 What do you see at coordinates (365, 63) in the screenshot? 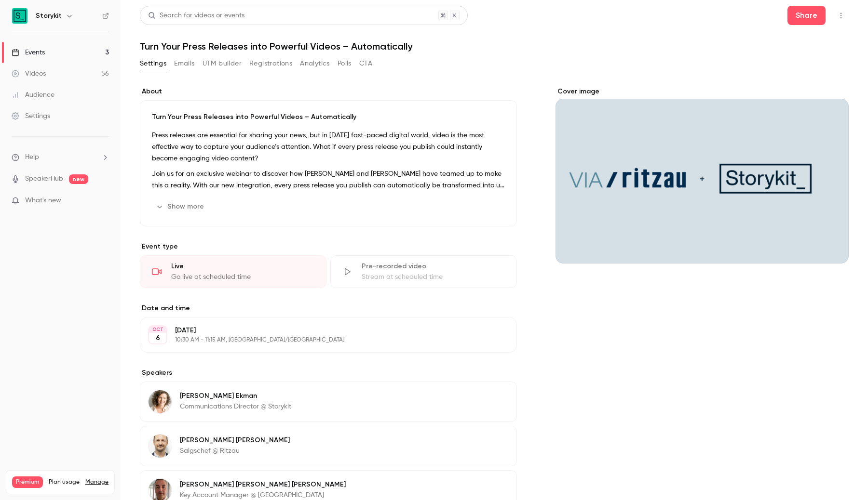
I see `button: CTA` at bounding box center [365, 63].